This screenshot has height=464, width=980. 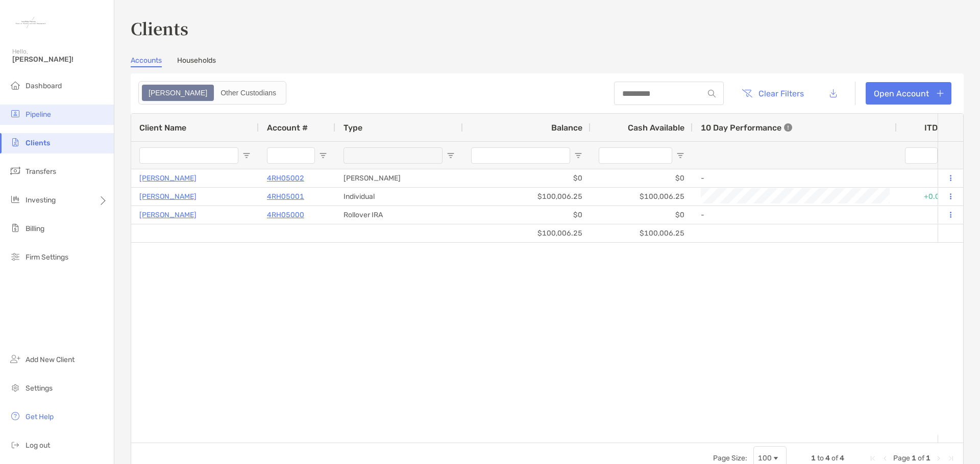 What do you see at coordinates (39, 417) in the screenshot?
I see `span: Get Help` at bounding box center [39, 417].